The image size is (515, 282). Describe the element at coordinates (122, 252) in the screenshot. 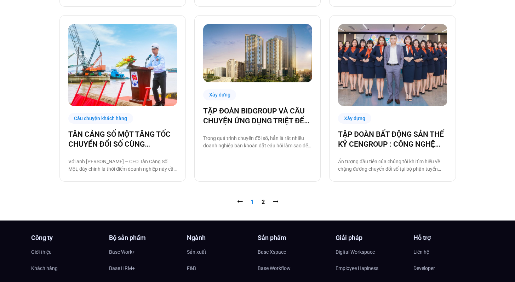

I see `span: Base Work+` at that location.